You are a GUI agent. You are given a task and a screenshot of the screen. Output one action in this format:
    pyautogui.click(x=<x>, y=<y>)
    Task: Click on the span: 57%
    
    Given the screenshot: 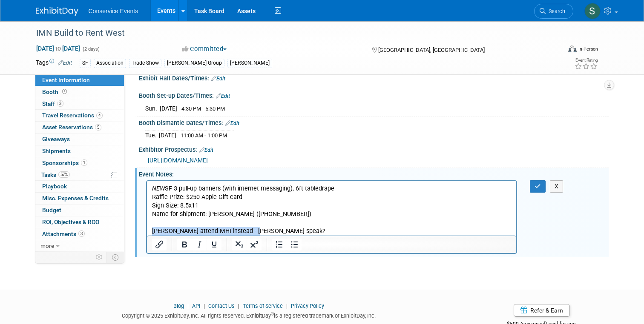 What is the action you would take?
    pyautogui.click(x=64, y=174)
    